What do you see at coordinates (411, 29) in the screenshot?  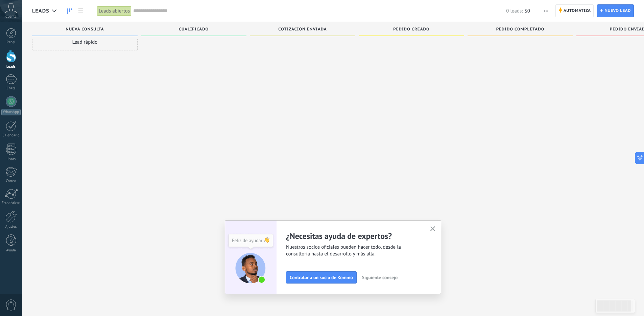 I see `span: Pedido creado` at bounding box center [411, 29].